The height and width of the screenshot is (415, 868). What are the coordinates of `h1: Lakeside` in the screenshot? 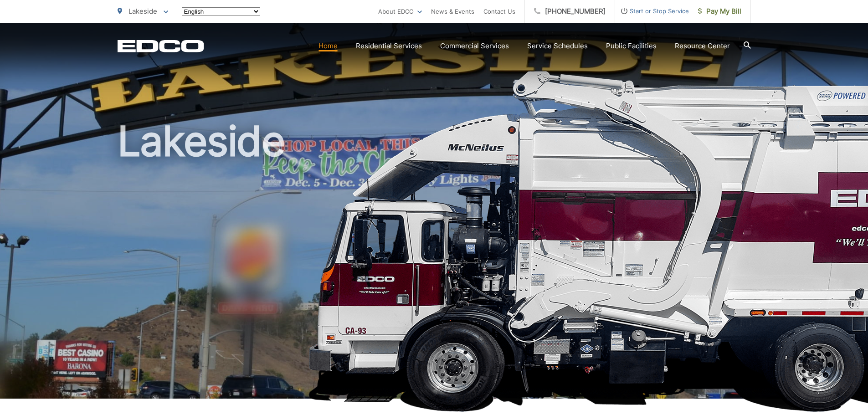 It's located at (434, 262).